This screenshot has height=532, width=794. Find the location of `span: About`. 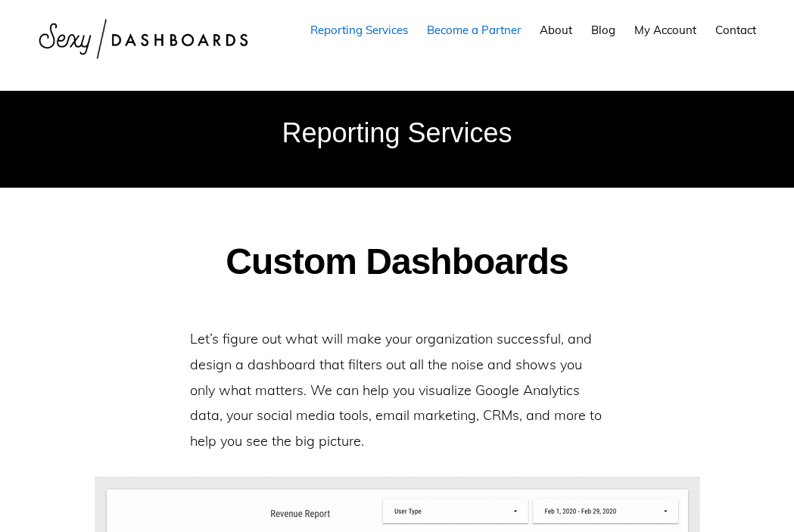

span: About is located at coordinates (555, 30).